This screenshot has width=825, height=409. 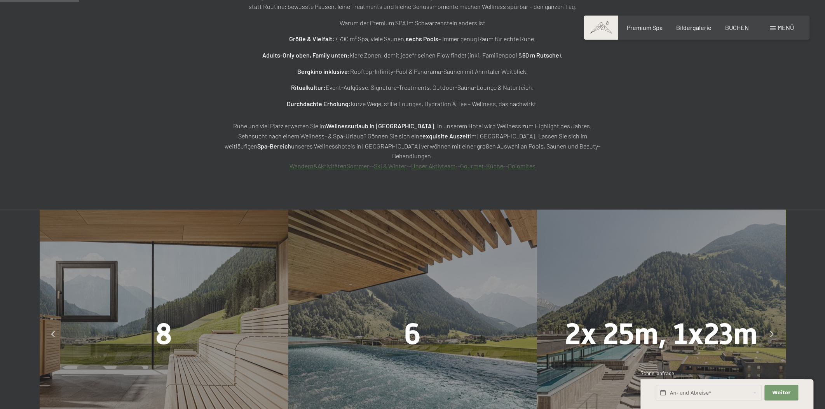 I want to click on a: Ski & Winter, so click(x=390, y=165).